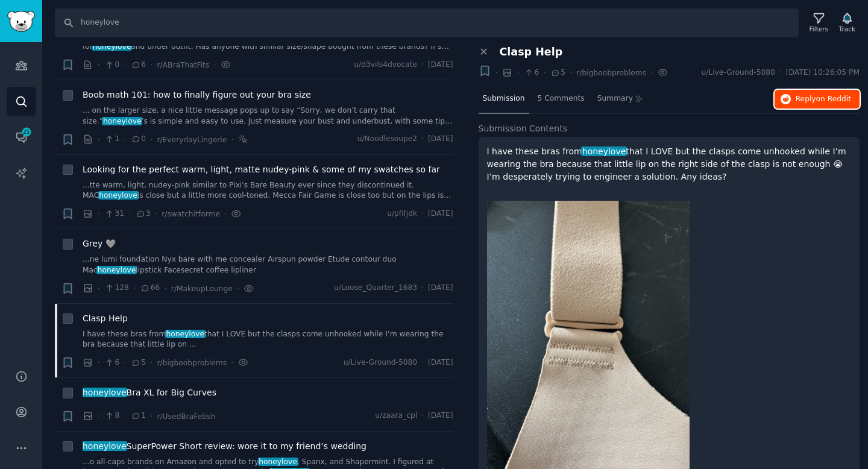  What do you see at coordinates (224, 446) in the screenshot?
I see `span: SuperPower Short review: wore it to my friend’s wedding` at bounding box center [224, 446].